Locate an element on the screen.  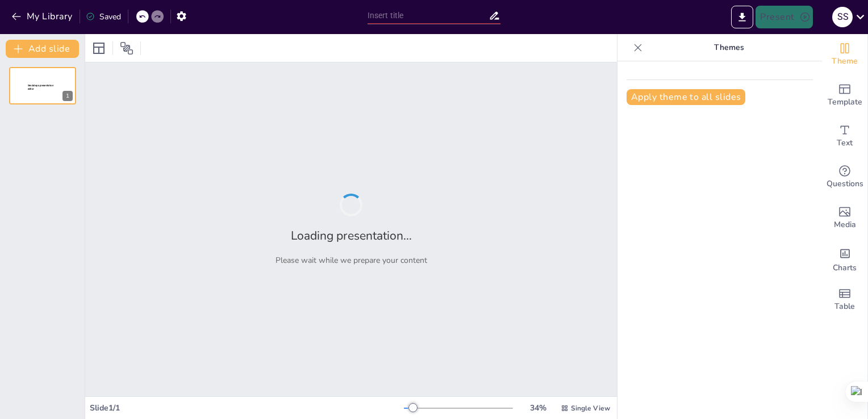
span: Questions is located at coordinates (845, 184).